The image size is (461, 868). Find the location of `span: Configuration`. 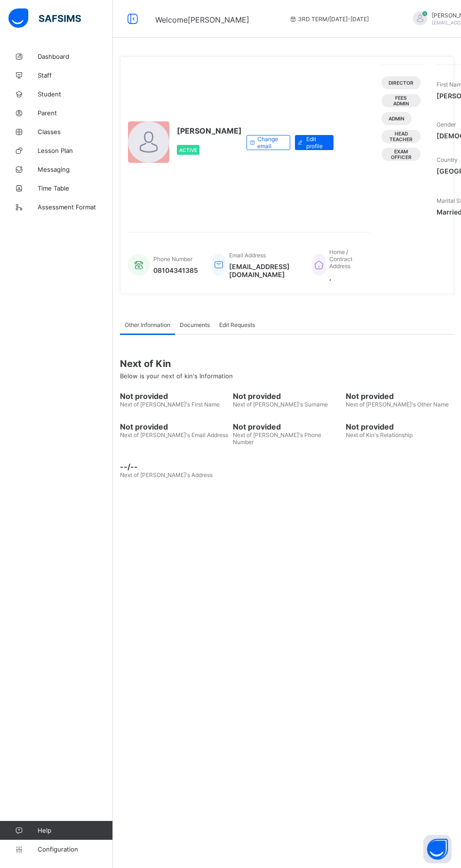

span: Configuration is located at coordinates (75, 849).